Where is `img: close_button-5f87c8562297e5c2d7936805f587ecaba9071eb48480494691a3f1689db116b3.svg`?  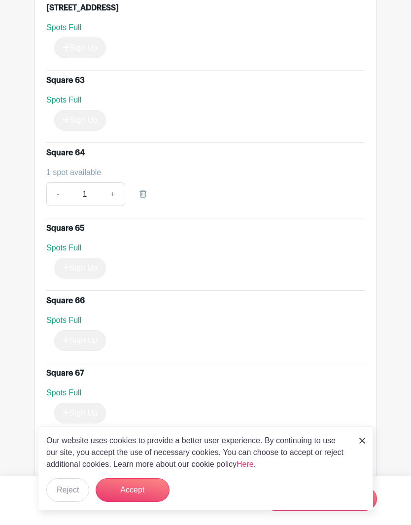 img: close_button-5f87c8562297e5c2d7936805f587ecaba9071eb48480494691a3f1689db116b3.svg is located at coordinates (362, 441).